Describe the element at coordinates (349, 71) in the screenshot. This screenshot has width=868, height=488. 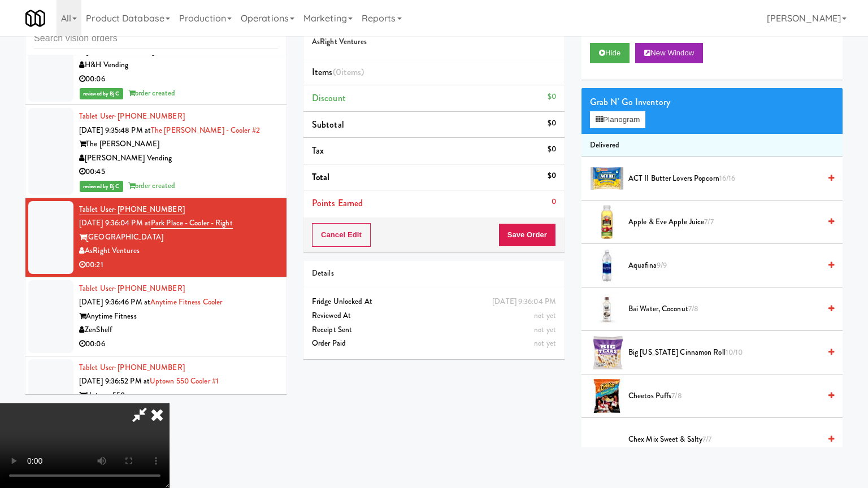
I see `span: (0 )` at that location.